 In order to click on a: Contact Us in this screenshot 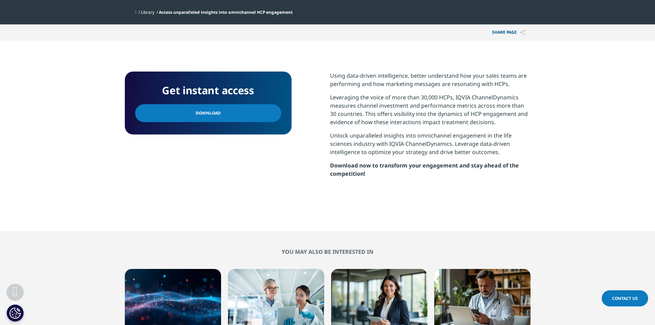, I will do `click(625, 298)`.